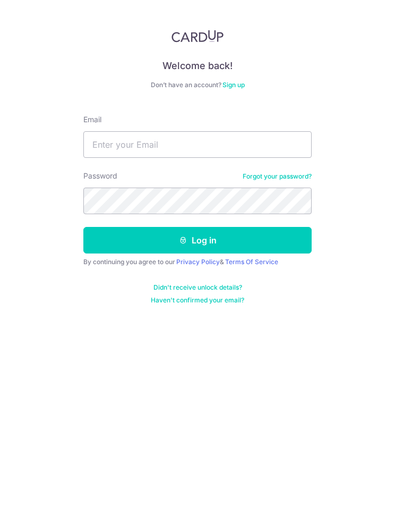 The height and width of the screenshot is (532, 395). What do you see at coordinates (198, 36) in the screenshot?
I see `img: CardUp Logo` at bounding box center [198, 36].